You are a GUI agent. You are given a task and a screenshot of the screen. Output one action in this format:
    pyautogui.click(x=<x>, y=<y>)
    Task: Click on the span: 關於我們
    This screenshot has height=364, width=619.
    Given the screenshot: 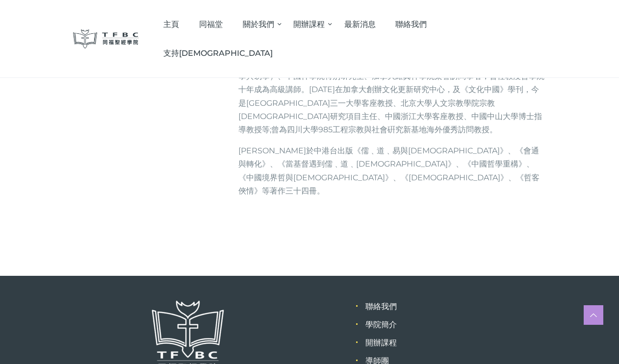 What is the action you would take?
    pyautogui.click(x=258, y=24)
    